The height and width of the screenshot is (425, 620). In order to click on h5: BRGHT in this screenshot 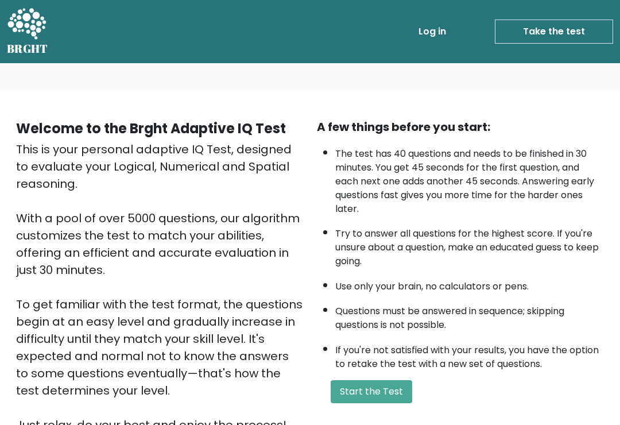, I will do `click(28, 49)`.